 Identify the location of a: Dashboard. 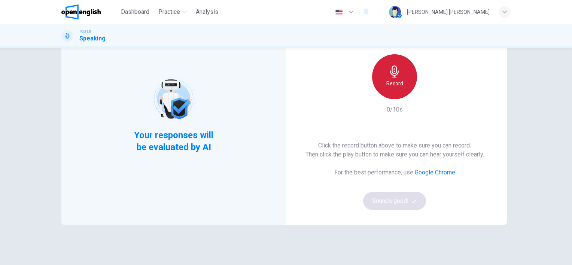
(135, 12).